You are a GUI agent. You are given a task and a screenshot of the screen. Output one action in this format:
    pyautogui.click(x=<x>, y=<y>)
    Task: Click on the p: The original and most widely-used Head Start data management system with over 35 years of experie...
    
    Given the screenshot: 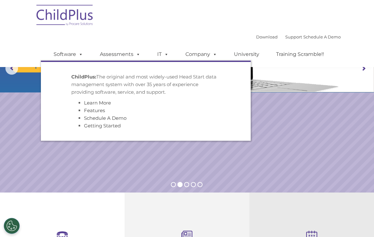 What is the action you would take?
    pyautogui.click(x=146, y=84)
    